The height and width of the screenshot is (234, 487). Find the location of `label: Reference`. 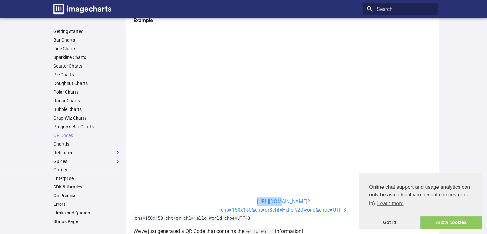

label: Reference is located at coordinates (87, 152).